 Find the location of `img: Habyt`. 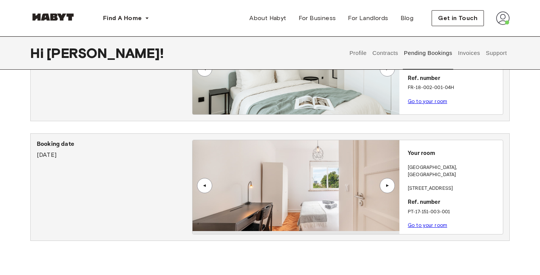

img: Habyt is located at coordinates (53, 17).